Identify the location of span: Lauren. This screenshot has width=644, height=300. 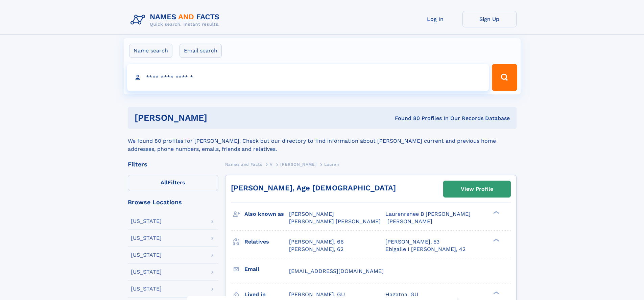
(332, 164).